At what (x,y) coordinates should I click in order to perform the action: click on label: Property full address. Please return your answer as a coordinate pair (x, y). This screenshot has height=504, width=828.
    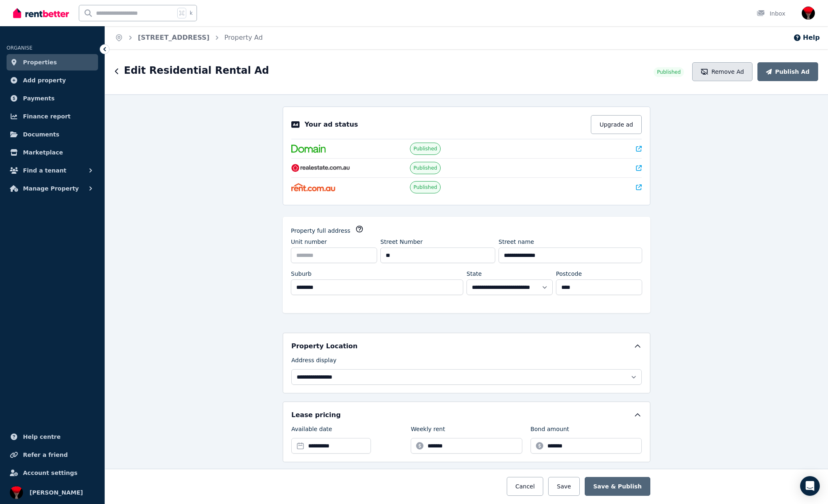
    Looking at the image, I should click on (321, 231).